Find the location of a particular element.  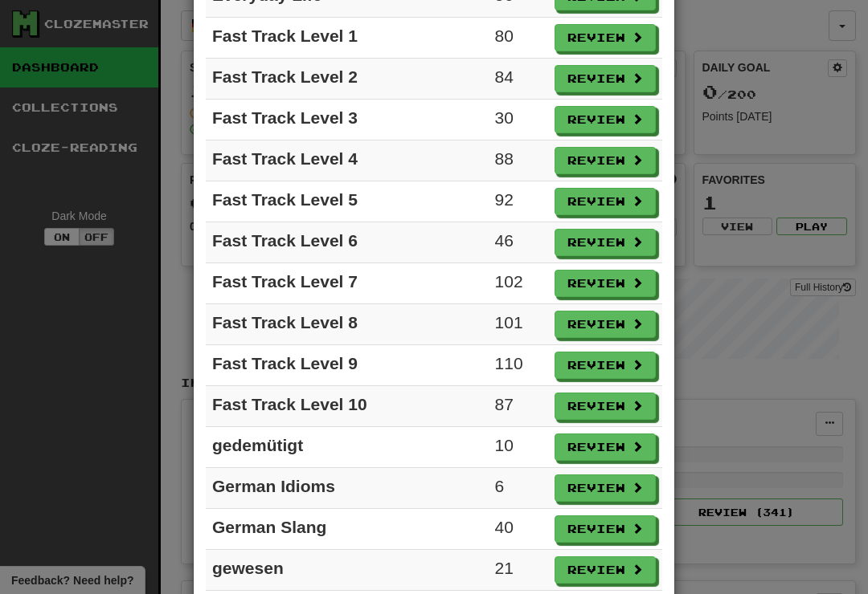

td: 40 is located at coordinates (519, 529).